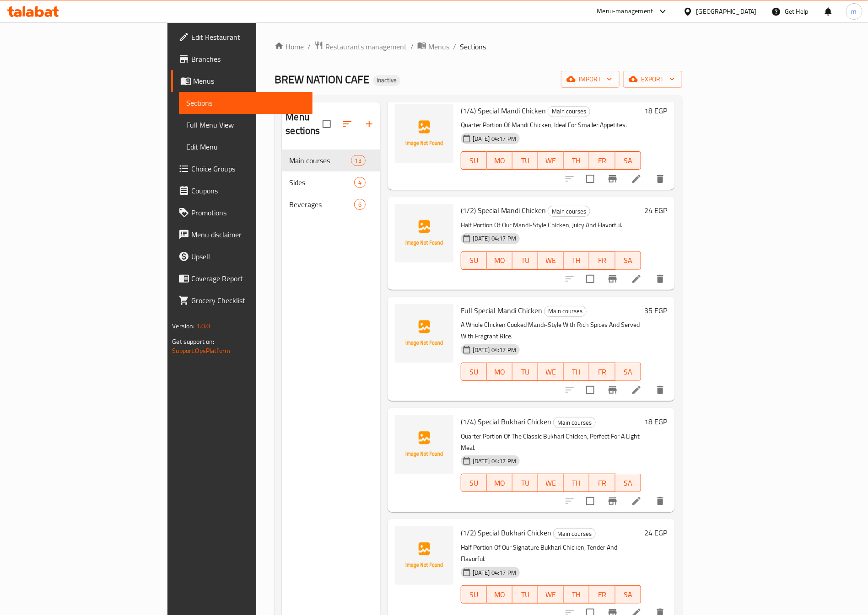 Image resolution: width=868 pixels, height=615 pixels. I want to click on span: (1/4) Special Mandi Chicken, so click(504, 111).